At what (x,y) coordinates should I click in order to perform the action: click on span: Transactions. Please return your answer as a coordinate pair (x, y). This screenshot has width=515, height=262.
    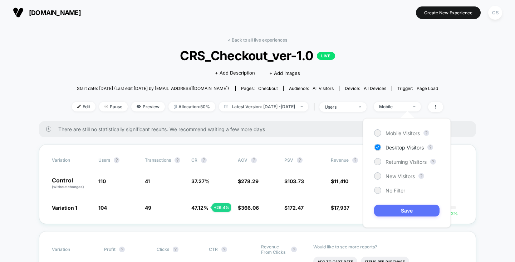
    Looking at the image, I should click on (158, 160).